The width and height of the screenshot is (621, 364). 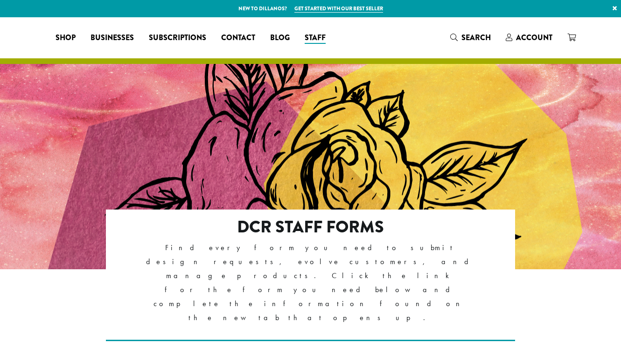 I want to click on a: Search, so click(x=470, y=37).